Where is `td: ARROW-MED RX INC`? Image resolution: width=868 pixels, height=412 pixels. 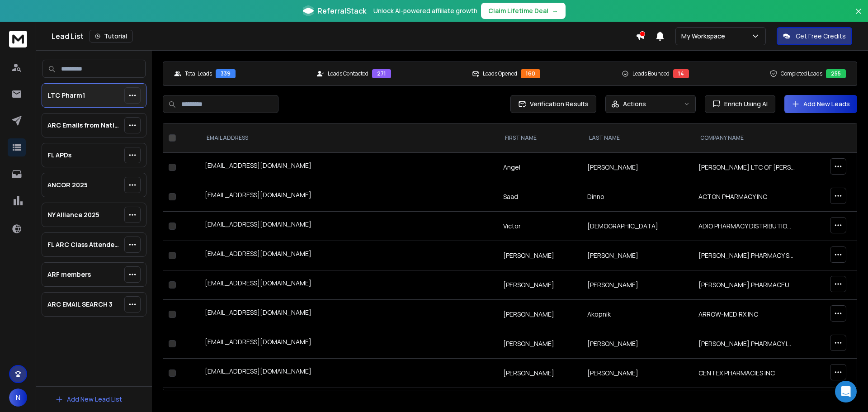
td: ARROW-MED RX INC is located at coordinates (747, 314).